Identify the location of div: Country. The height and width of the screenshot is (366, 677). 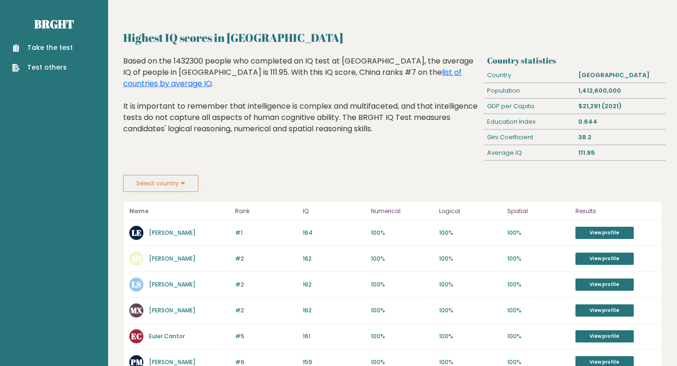
(529, 75).